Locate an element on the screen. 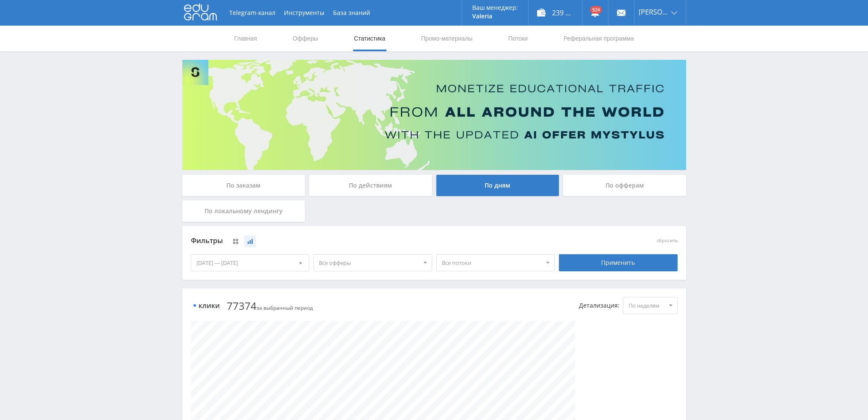 The image size is (868, 420). span: Детализация: is located at coordinates (599, 306).